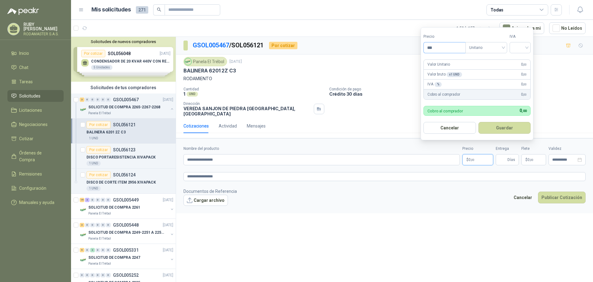 The image size is (593, 282). I want to click on span: 271, so click(142, 10).